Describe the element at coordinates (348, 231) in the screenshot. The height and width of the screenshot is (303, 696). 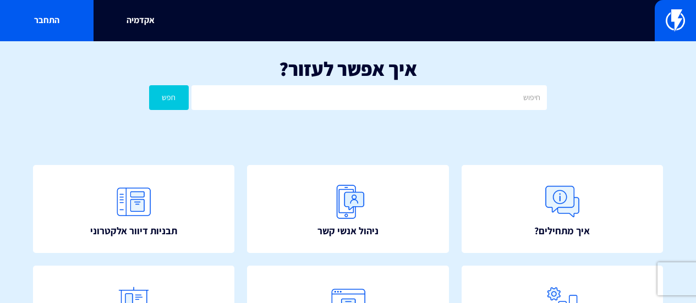
I see `span: ניהול אנשי קשר` at that location.